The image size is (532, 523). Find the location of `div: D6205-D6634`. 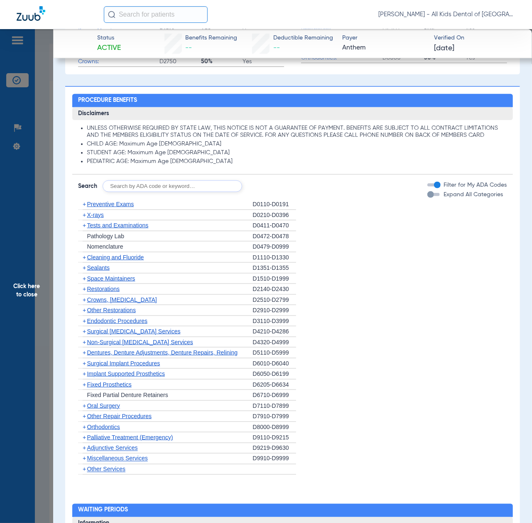

div: D6205-D6634 is located at coordinates (274, 385).